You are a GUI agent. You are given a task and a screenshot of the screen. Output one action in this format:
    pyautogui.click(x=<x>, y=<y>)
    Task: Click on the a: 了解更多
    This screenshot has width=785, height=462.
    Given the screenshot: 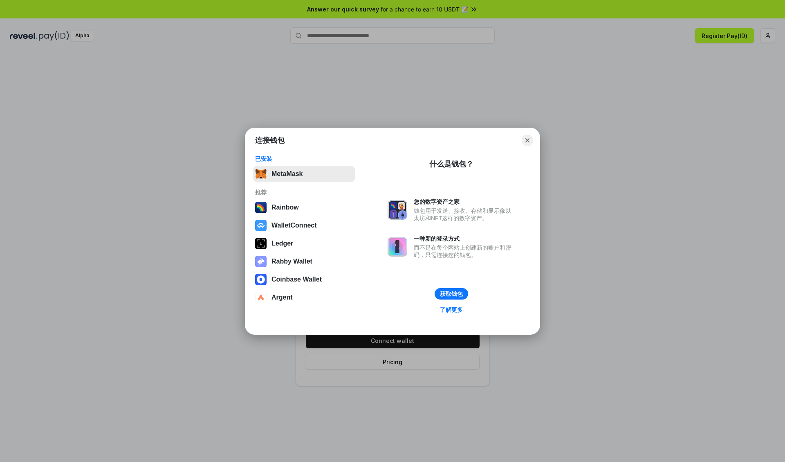 What is the action you would take?
    pyautogui.click(x=451, y=310)
    